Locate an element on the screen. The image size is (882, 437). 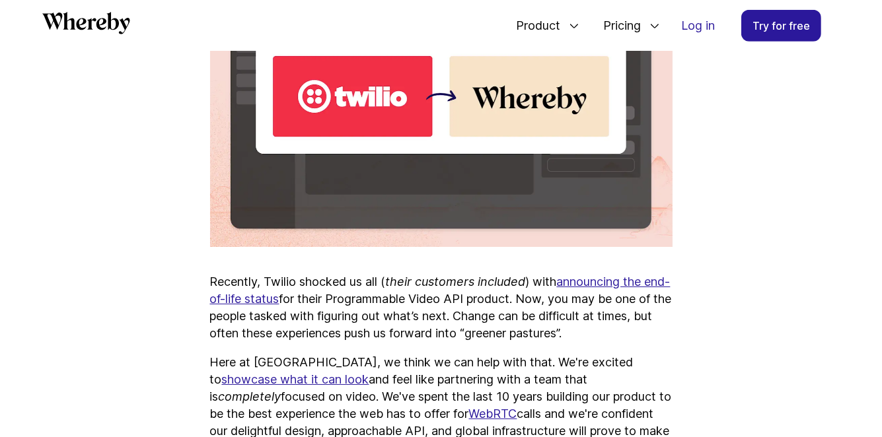
span: Pricing is located at coordinates (617, 26).